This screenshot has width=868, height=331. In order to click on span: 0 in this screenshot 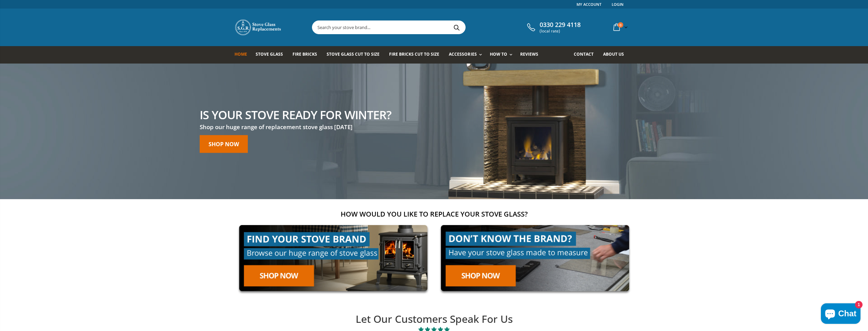, I will do `click(621, 25)`.